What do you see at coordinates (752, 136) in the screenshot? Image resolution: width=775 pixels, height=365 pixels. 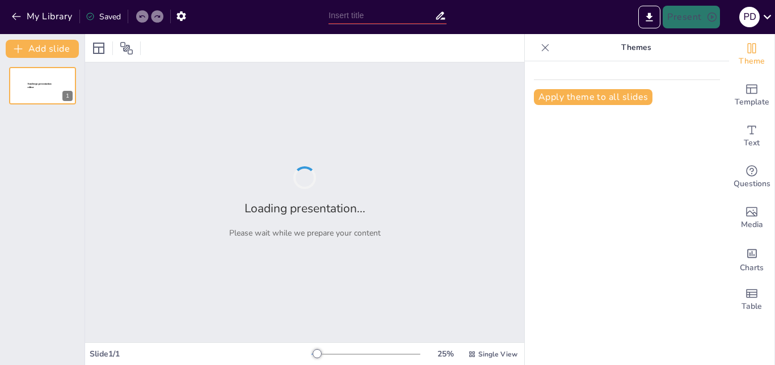 I see `div: Add text boxes` at bounding box center [752, 136].